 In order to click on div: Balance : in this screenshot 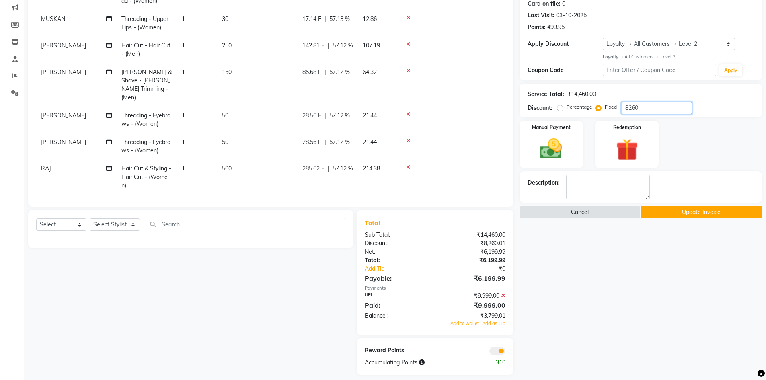, I will do `click(397, 316)`.